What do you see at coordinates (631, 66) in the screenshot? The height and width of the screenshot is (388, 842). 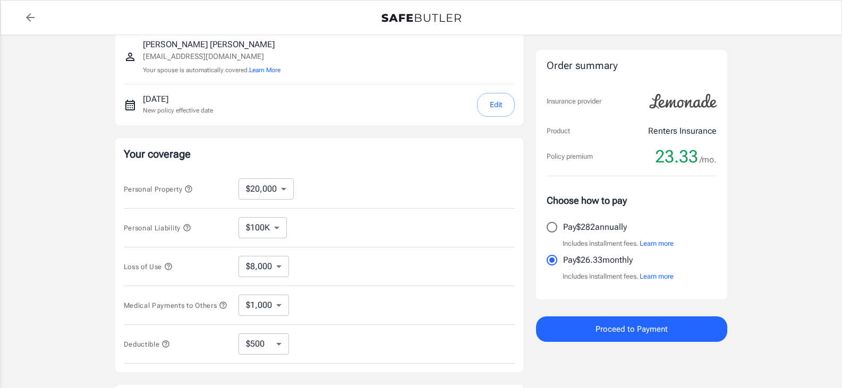 I see `div: Order summary` at bounding box center [631, 66].